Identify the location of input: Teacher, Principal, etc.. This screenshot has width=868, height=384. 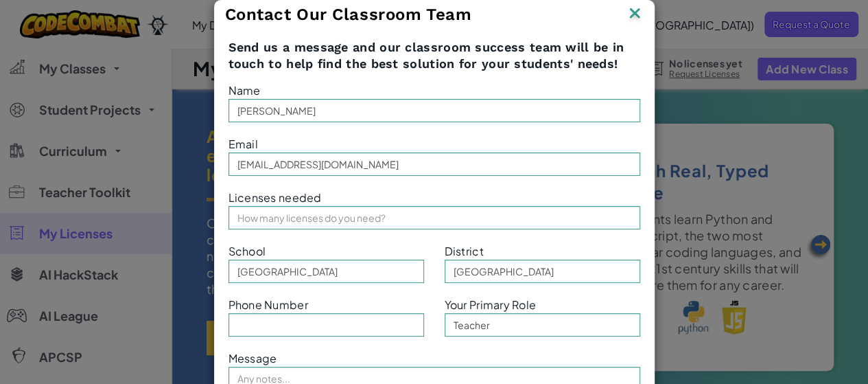
(542, 325).